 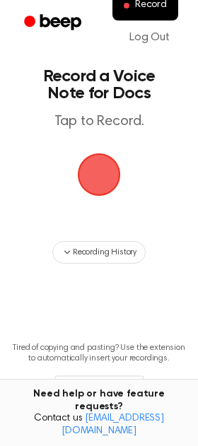 I want to click on span: Recording History, so click(x=105, y=252).